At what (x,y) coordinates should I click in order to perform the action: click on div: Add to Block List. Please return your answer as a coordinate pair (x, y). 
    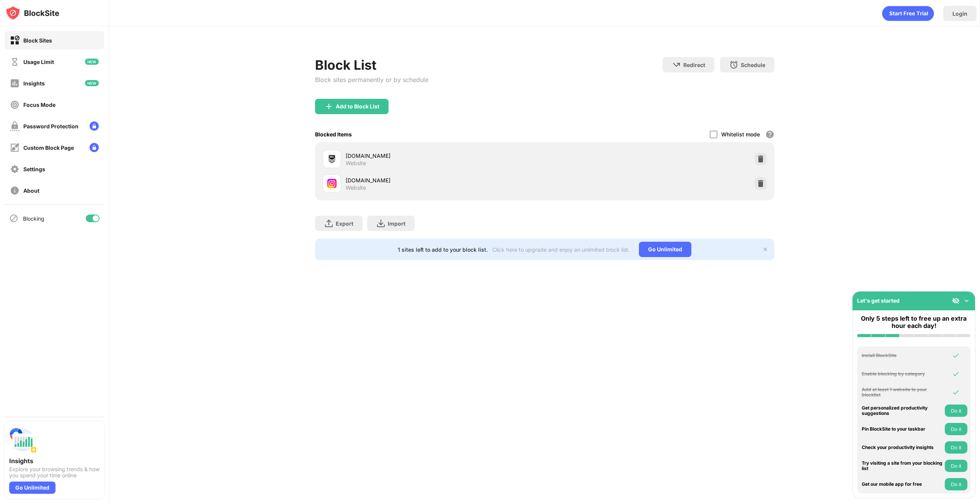
    Looking at the image, I should click on (358, 106).